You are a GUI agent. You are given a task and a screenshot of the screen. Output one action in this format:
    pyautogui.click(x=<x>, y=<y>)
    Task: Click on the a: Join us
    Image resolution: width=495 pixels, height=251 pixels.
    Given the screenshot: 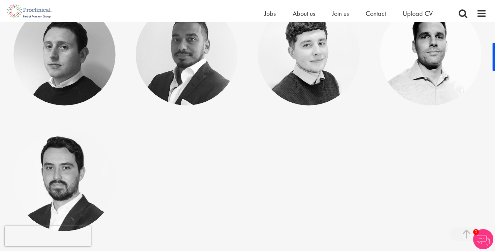 What is the action you would take?
    pyautogui.click(x=341, y=13)
    